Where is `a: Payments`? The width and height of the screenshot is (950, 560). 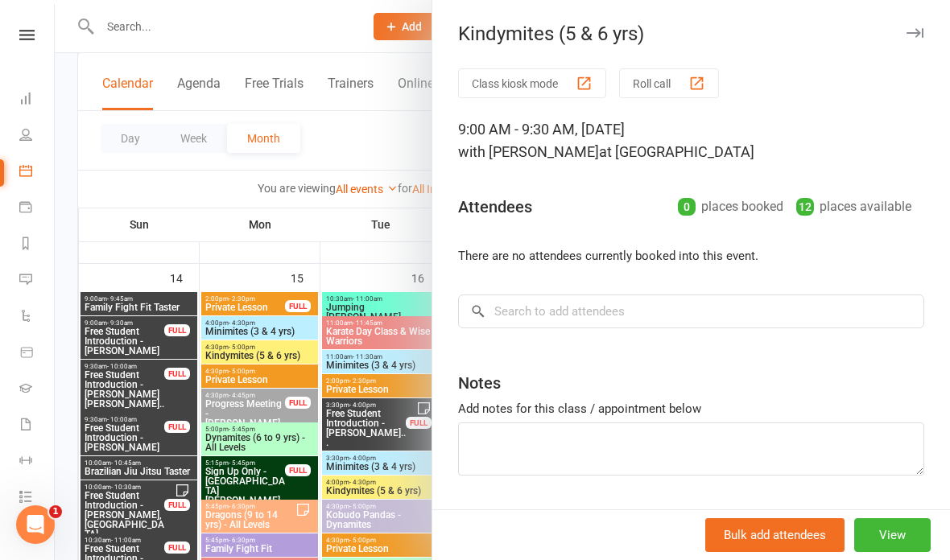
a: Payments is located at coordinates (37, 208).